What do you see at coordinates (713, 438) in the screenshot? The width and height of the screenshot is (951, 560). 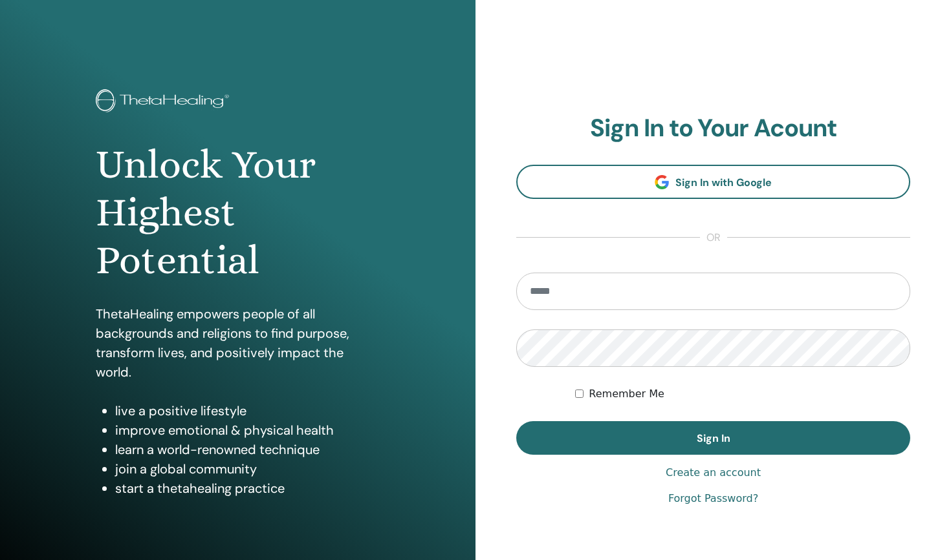 I see `button: Sign In` at bounding box center [713, 438].